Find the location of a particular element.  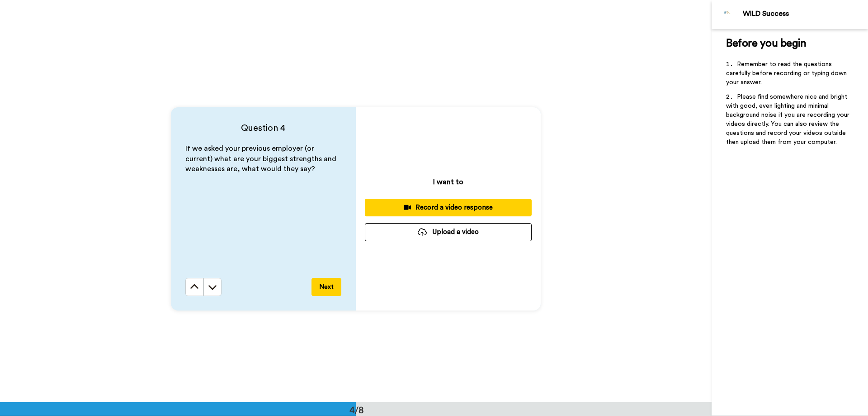

button: Next is located at coordinates (327, 287).